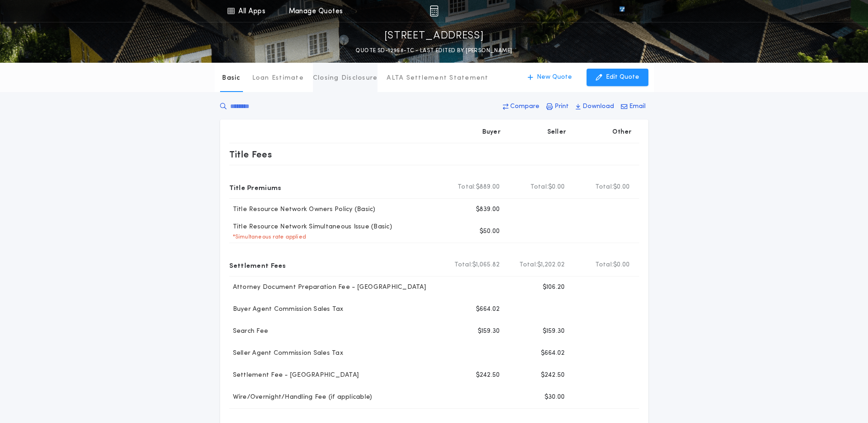 Image resolution: width=868 pixels, height=423 pixels. What do you see at coordinates (525, 107) in the screenshot?
I see `p: Compare` at bounding box center [525, 107].